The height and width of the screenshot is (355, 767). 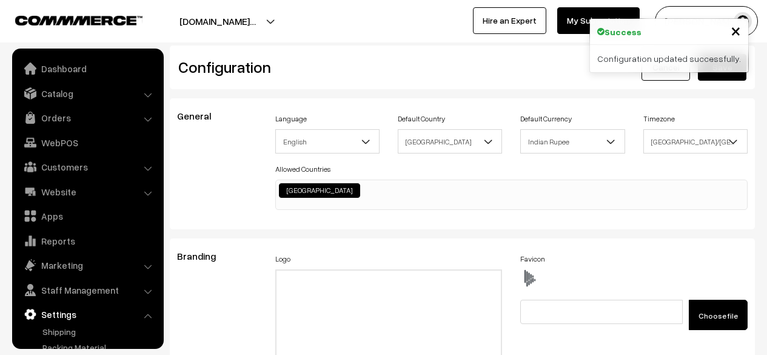 I want to click on a: Apps, so click(x=87, y=216).